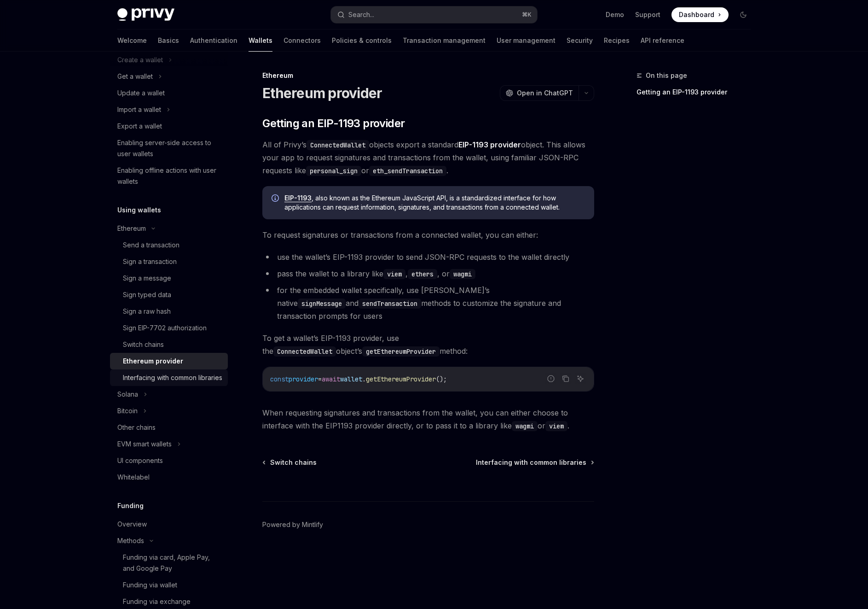 The height and width of the screenshot is (609, 868). Describe the element at coordinates (170, 176) in the screenshot. I see `a: Enabling offline actions with user wallets` at that location.